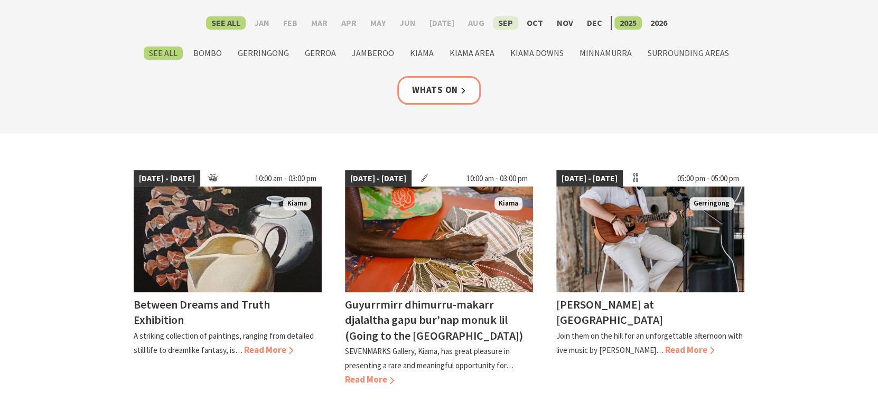 The width and height of the screenshot is (878, 410). What do you see at coordinates (373, 53) in the screenshot?
I see `label: Jamberoo` at bounding box center [373, 53].